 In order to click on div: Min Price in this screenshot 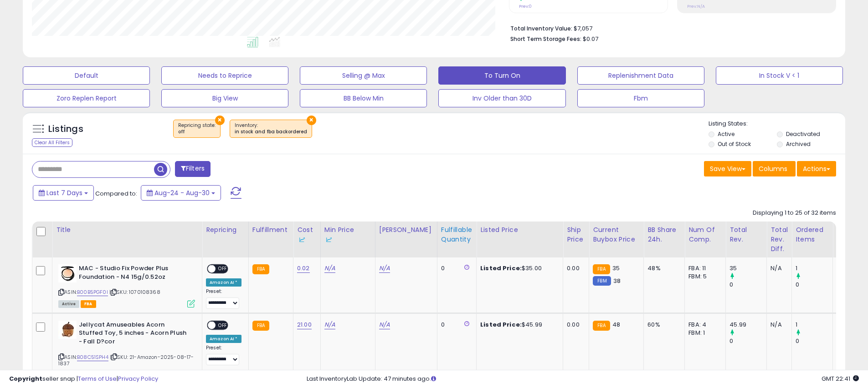, I will do `click(348, 235)`.